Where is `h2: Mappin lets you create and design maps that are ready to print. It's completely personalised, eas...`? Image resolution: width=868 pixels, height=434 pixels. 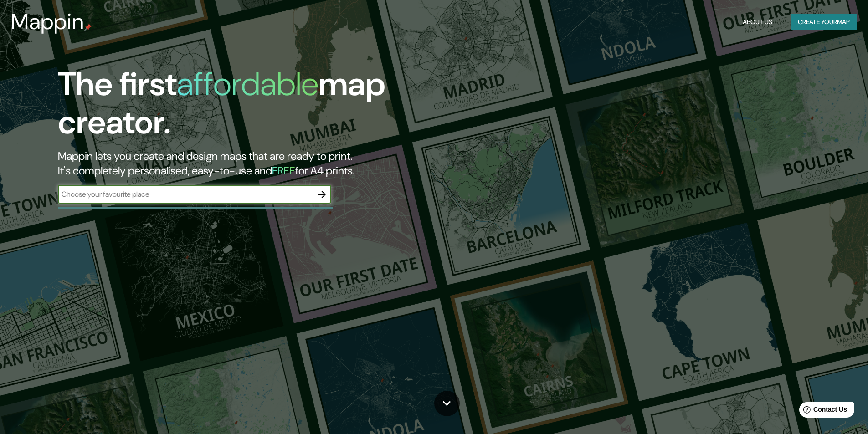 h2: Mappin lets you create and design maps that are ready to print. It's completely personalised, eas... is located at coordinates (274, 163).